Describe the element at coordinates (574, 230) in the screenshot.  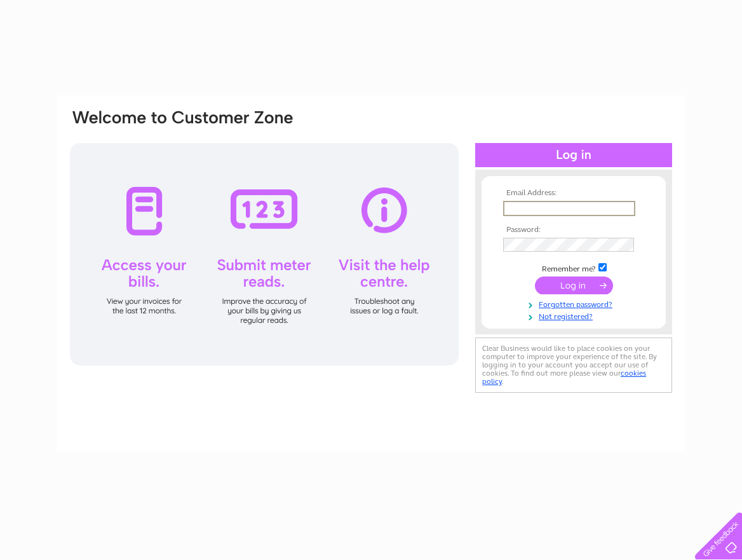
I see `th: Password:` at that location.